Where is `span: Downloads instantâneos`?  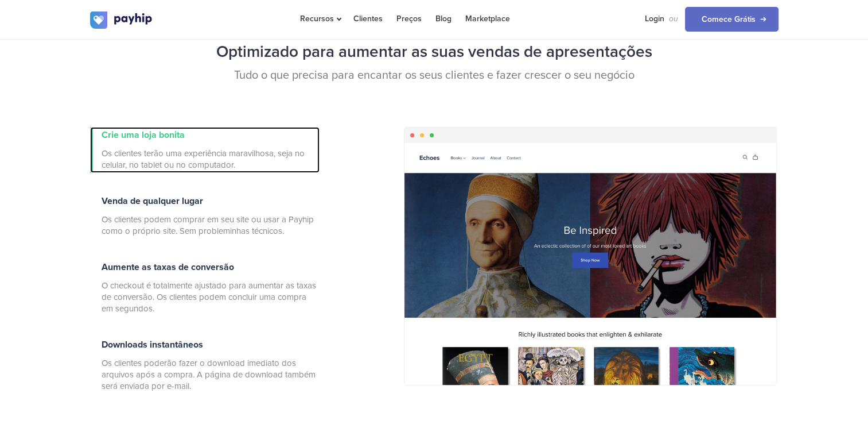 span: Downloads instantâneos is located at coordinates (152, 344).